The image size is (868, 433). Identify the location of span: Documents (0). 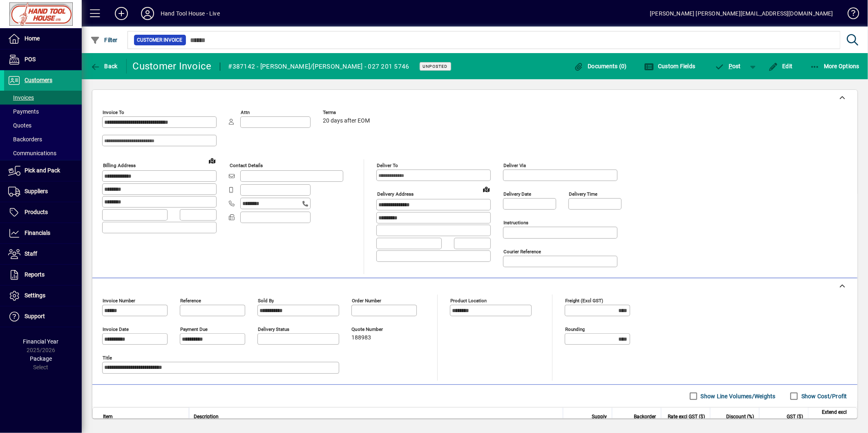
(601, 66).